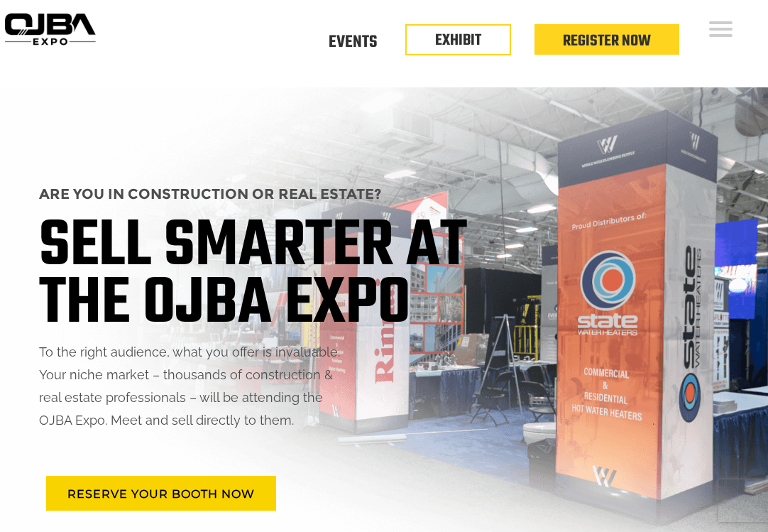  Describe the element at coordinates (347, 276) in the screenshot. I see `h1: SELL SMARTER AT THE OJBA EXPO` at that location.